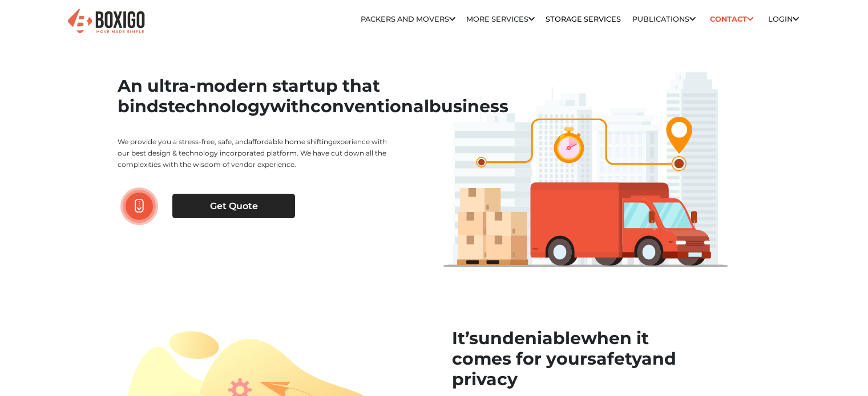  Describe the element at coordinates (501, 19) in the screenshot. I see `a: More services` at that location.